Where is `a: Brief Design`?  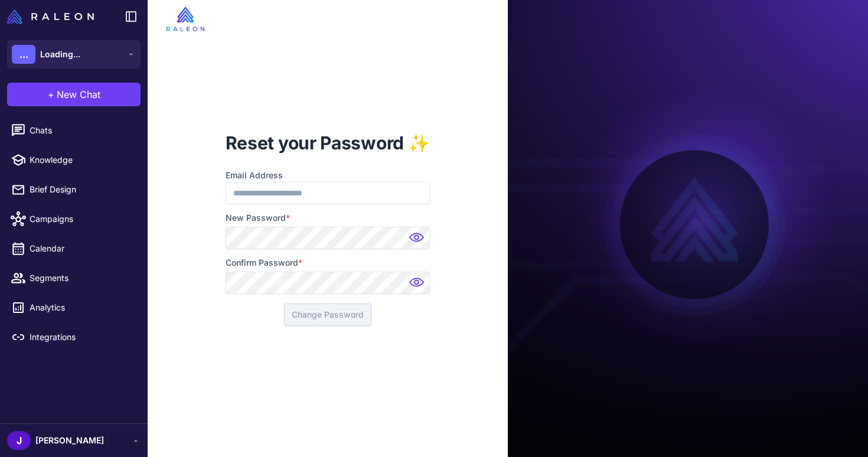
a: Brief Design is located at coordinates (74, 190).